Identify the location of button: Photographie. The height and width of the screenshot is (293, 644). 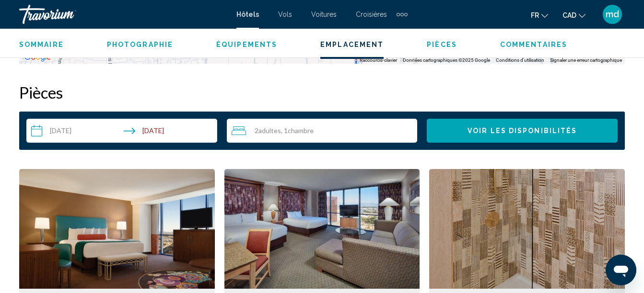
(140, 44).